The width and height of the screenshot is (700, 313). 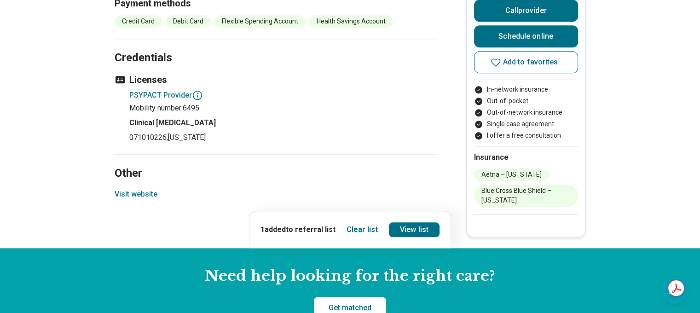 I want to click on a: View list, so click(x=414, y=230).